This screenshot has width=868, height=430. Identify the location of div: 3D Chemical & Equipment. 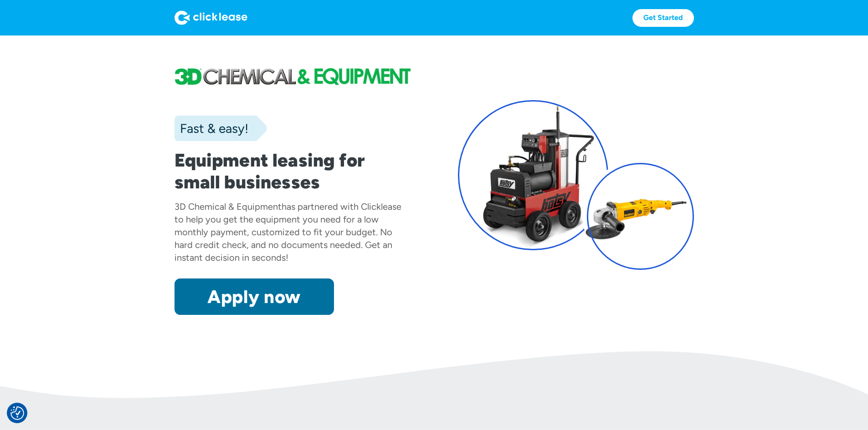
(228, 207).